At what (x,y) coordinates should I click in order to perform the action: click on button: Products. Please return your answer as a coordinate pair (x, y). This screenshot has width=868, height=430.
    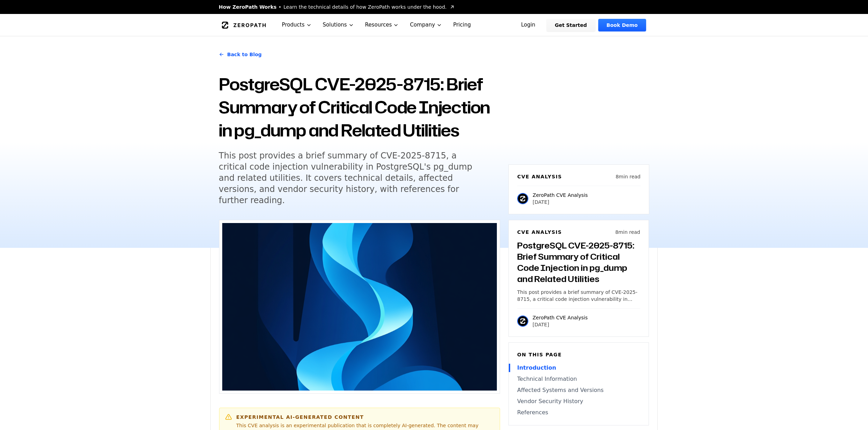
    Looking at the image, I should click on (296, 25).